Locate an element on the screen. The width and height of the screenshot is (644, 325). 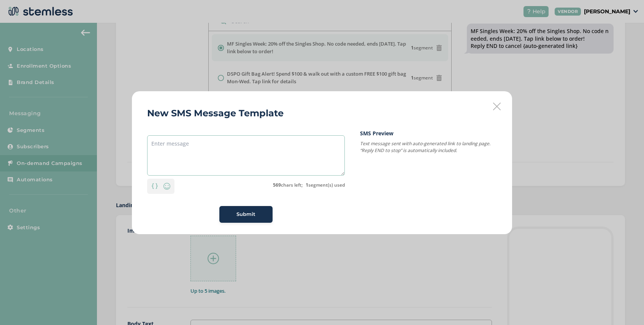
button: Submit is located at coordinates (246, 214).